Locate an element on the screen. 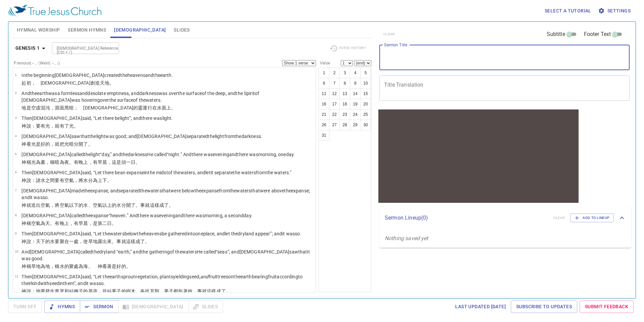  wh4325: , and is located at coordinates (243, 172).